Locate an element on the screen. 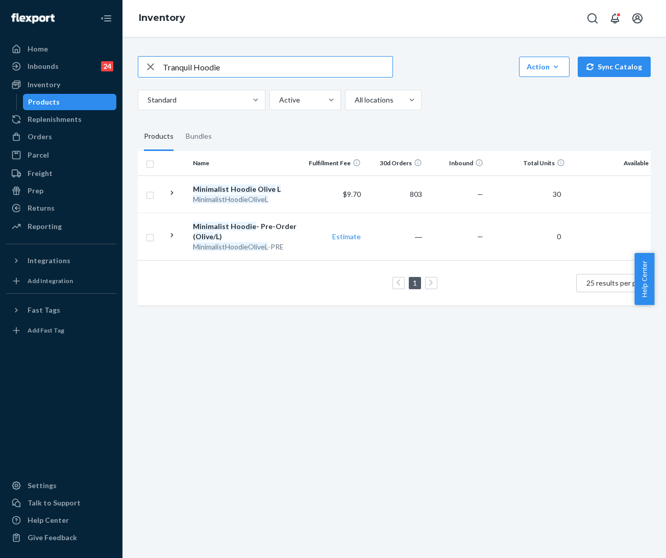  a: Products is located at coordinates (70, 102).